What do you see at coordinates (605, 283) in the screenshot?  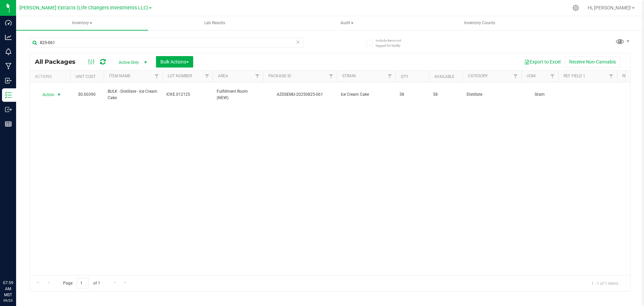 I see `span: 1 - 1 of 1 items` at bounding box center [605, 283].